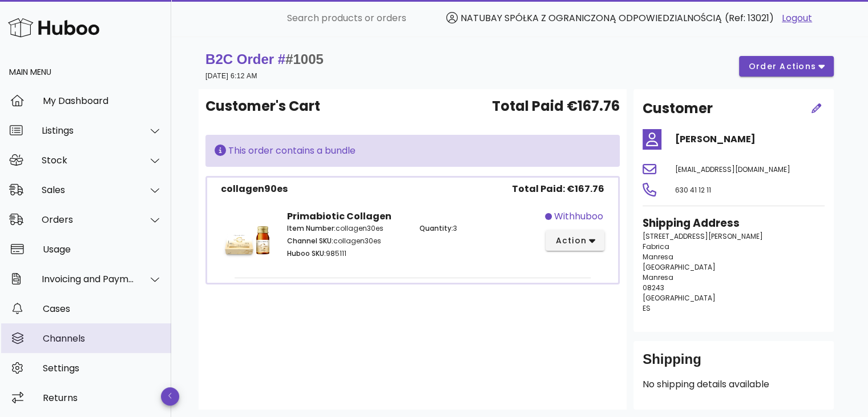  Describe the element at coordinates (262, 106) in the screenshot. I see `span: Customer's Cart` at that location.